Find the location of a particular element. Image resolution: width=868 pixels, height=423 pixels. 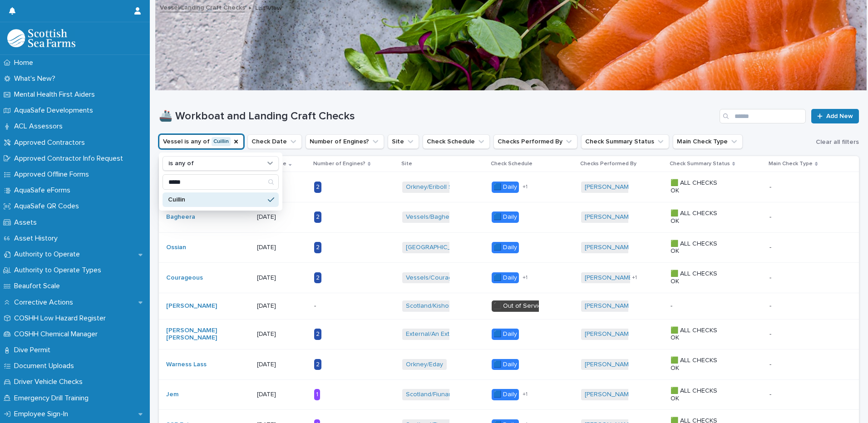

button: Vessel is located at coordinates (201, 141).